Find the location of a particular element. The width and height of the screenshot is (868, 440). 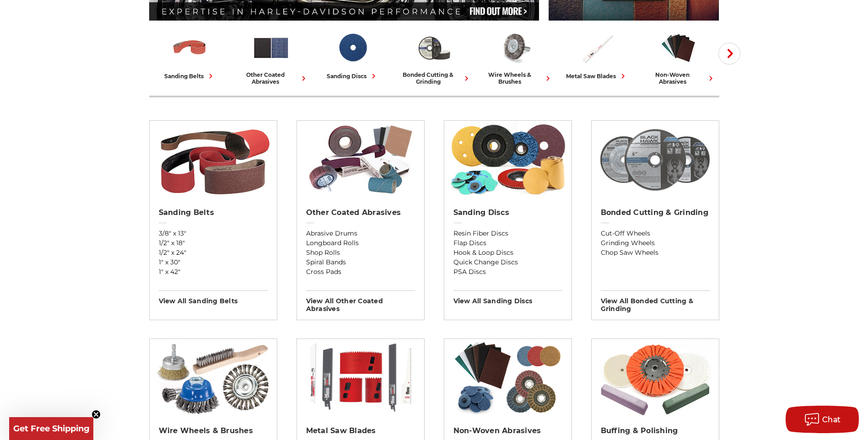

a: bonded cutting & grinding is located at coordinates (434, 57).